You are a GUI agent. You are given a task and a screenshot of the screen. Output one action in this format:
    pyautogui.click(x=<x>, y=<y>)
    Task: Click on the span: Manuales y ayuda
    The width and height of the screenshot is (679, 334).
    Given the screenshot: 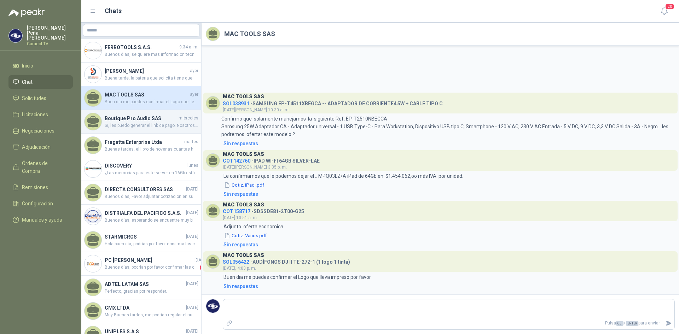 What is the action you would take?
    pyautogui.click(x=42, y=220)
    